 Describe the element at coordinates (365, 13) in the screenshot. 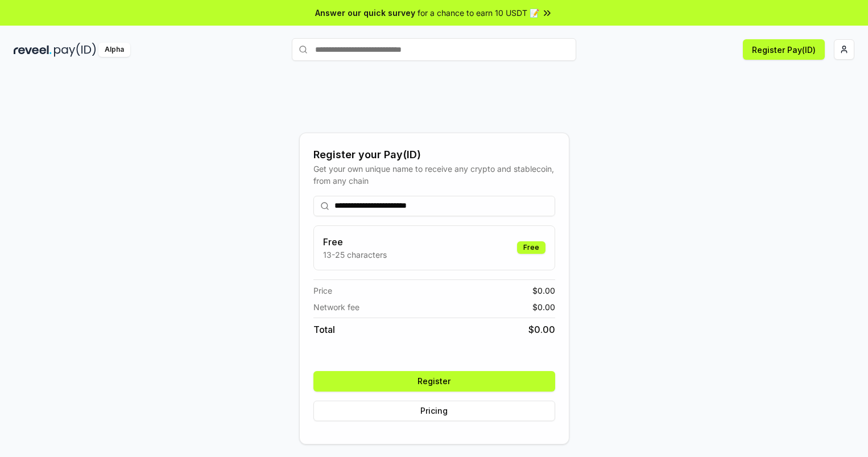

I see `span: Answer our quick survey` at that location.